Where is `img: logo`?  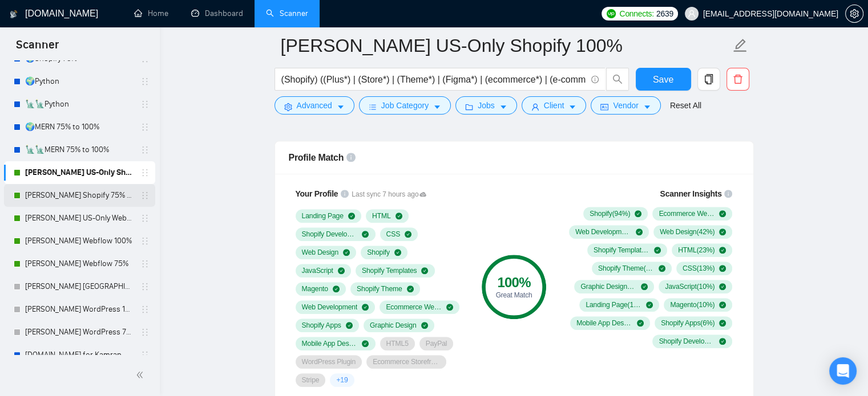
img: logo is located at coordinates (14, 14).